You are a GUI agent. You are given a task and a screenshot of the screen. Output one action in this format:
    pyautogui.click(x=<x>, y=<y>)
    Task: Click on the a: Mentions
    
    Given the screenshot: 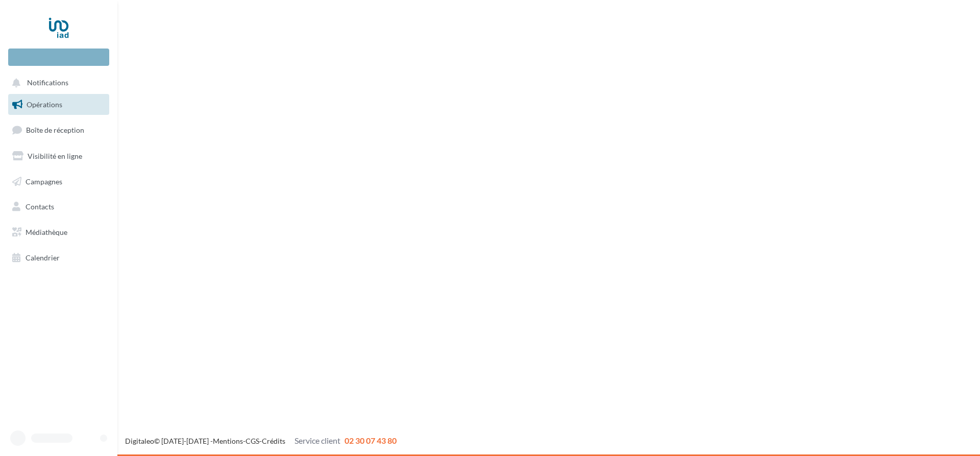 What is the action you would take?
    pyautogui.click(x=228, y=441)
    